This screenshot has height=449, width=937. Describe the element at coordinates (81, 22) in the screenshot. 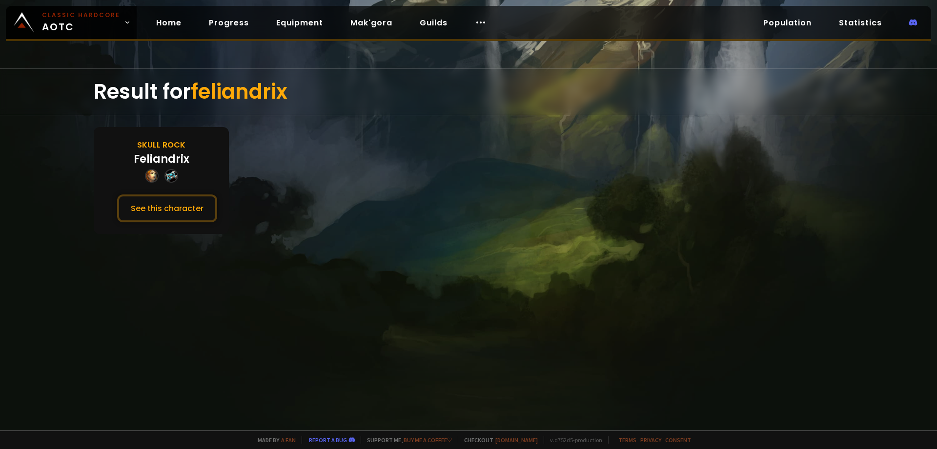

I see `span: AOTC` at that location.